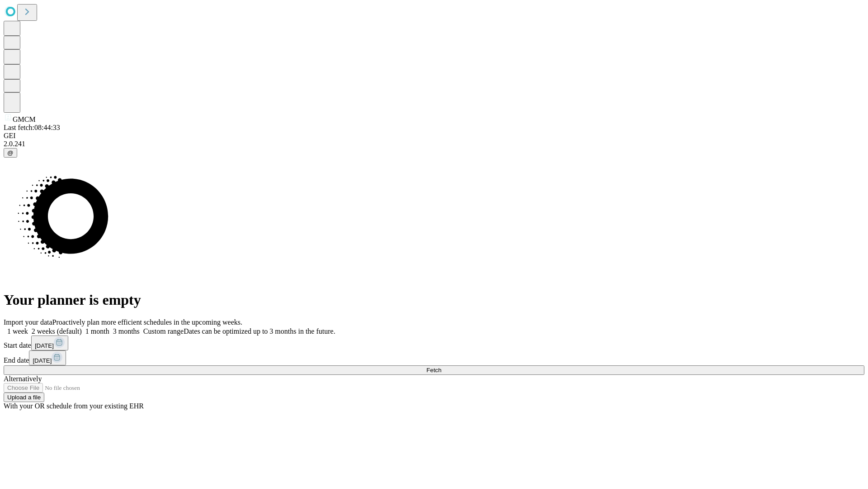 The height and width of the screenshot is (489, 868). I want to click on span: 1 month, so click(97, 331).